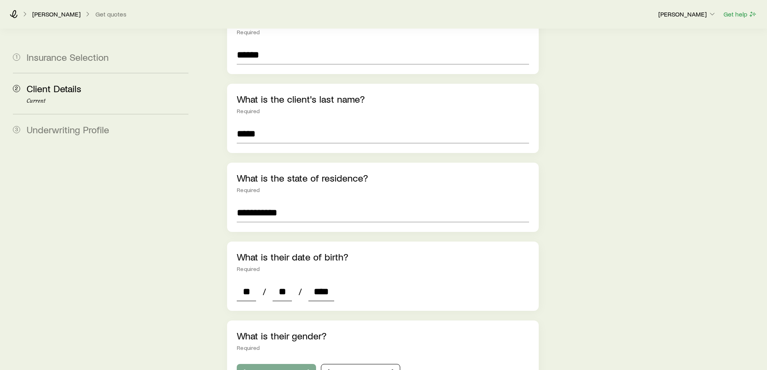 Image resolution: width=767 pixels, height=370 pixels. Describe the element at coordinates (17, 89) in the screenshot. I see `span: 2` at that location.